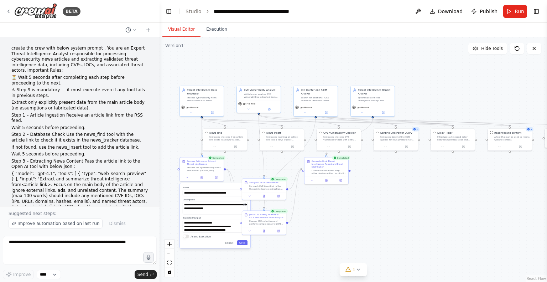 This screenshot has width=547, height=282. I want to click on div: News FindNews FindSimulates checking if an article link exists in a news tracker database using h..., so click(225, 140).